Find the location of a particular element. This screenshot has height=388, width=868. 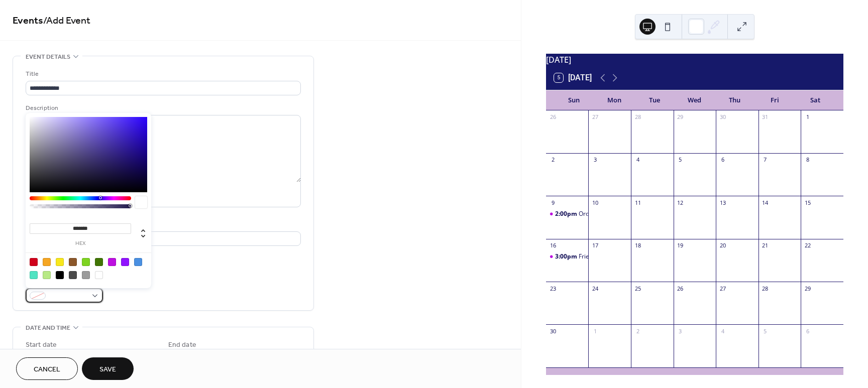

div: 17 is located at coordinates (595, 245).